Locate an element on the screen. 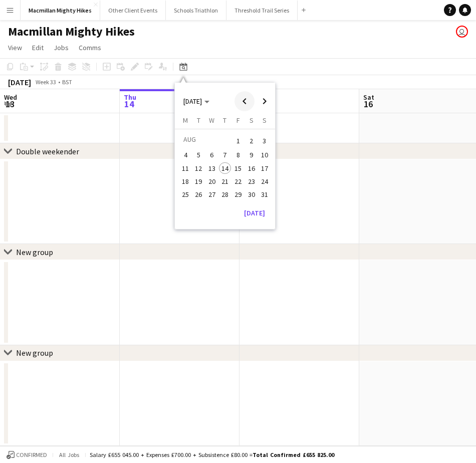  span: 13 is located at coordinates (212, 168).